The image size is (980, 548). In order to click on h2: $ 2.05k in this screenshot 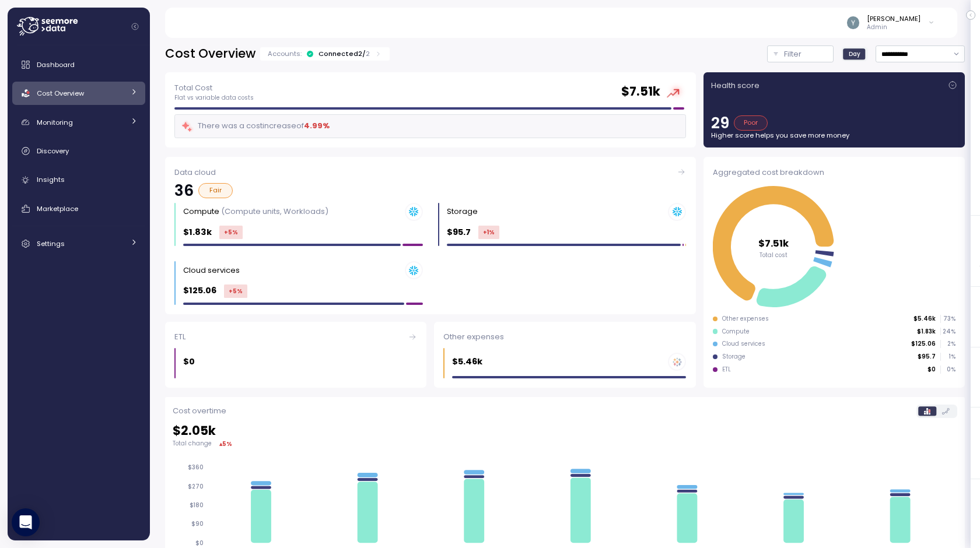, I will do `click(565, 431)`.